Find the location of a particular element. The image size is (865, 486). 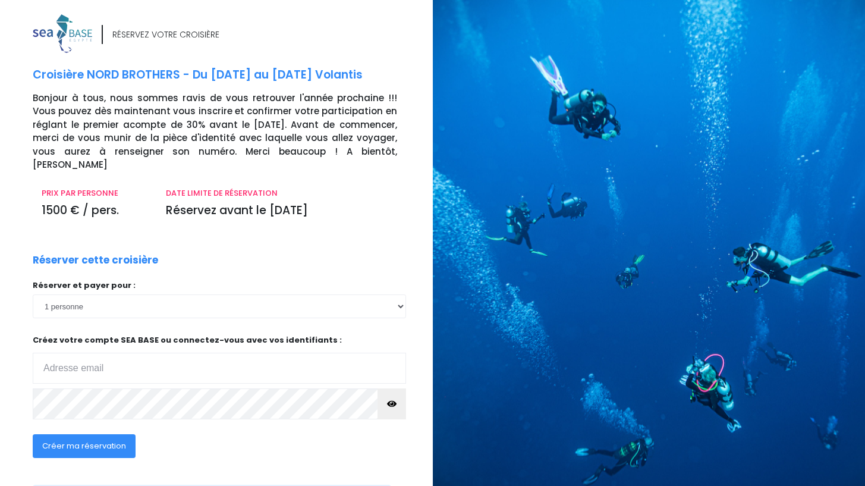

p: DATE LIMITE DE RÉSERVATION is located at coordinates (281, 193).